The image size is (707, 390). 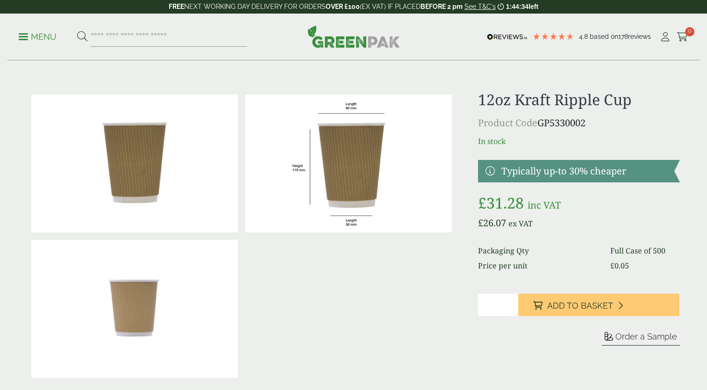 I want to click on img: 12oz Kraft Ripple Cup 0, so click(x=135, y=163).